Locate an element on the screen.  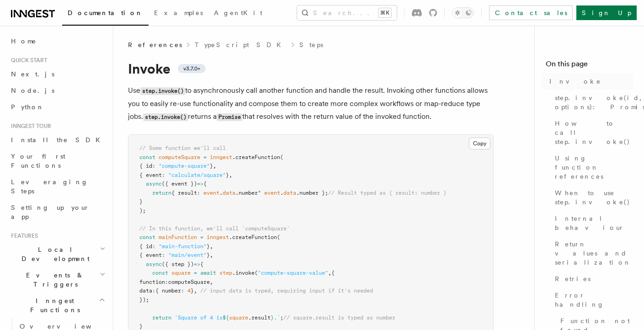
span: "compute-square" is located at coordinates (184, 166).